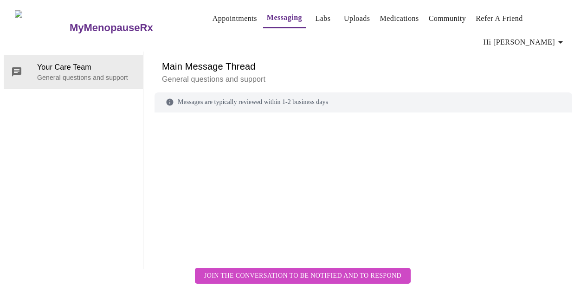 The image size is (587, 293). I want to click on a: Uploads, so click(357, 19).